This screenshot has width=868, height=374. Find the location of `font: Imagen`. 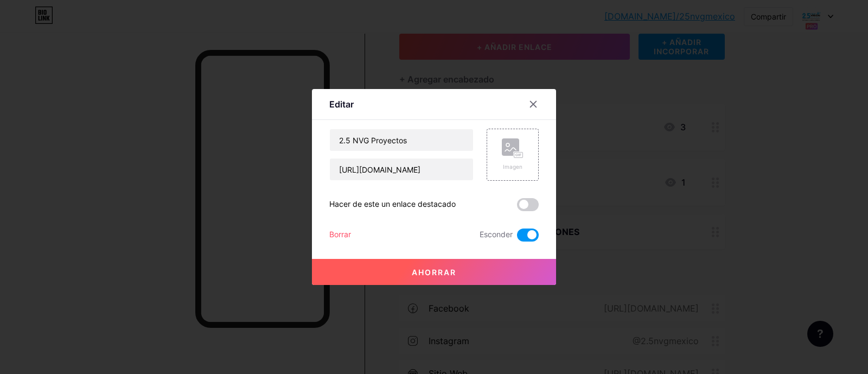

font: Imagen is located at coordinates (512, 167).